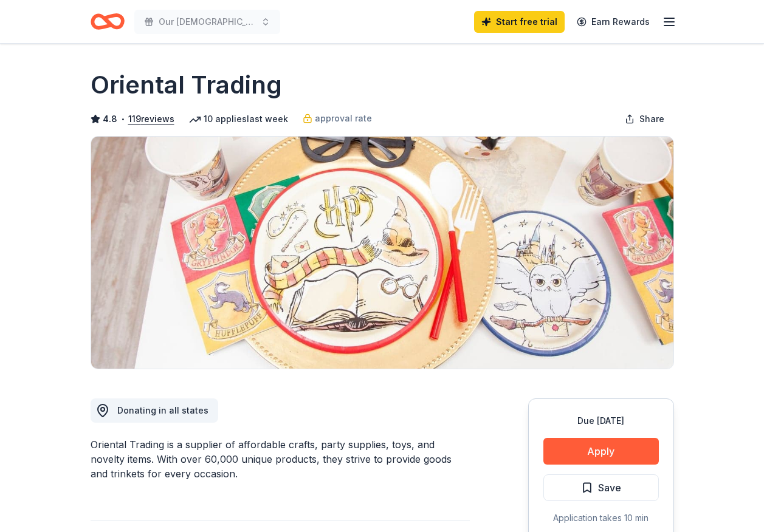 Image resolution: width=764 pixels, height=532 pixels. I want to click on div: Application takes 10 min, so click(601, 518).